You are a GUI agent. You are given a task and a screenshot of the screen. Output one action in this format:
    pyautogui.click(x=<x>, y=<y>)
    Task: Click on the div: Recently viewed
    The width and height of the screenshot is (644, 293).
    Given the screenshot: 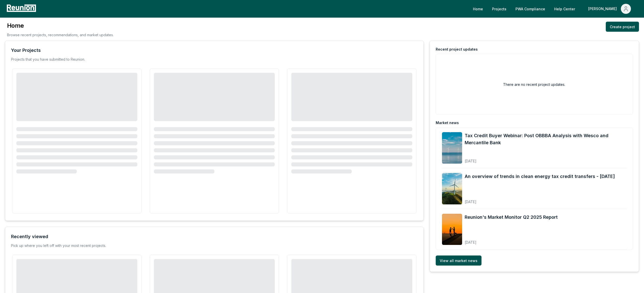 What is the action you would take?
    pyautogui.click(x=30, y=237)
    